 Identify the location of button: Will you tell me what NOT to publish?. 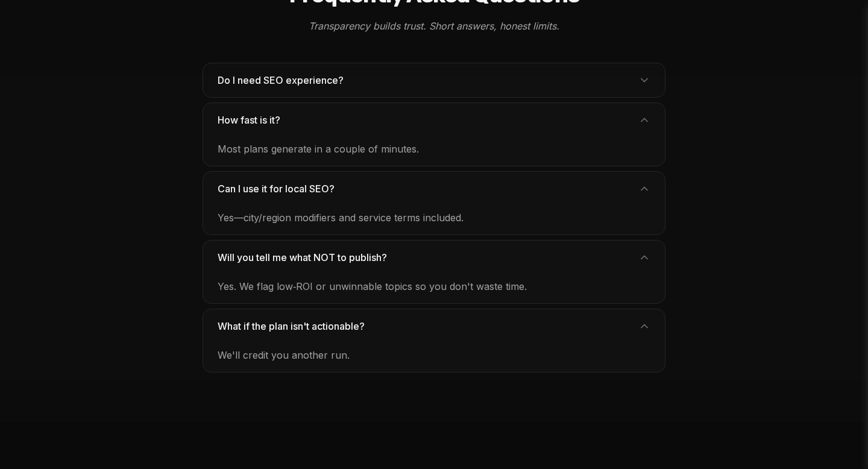
(434, 257).